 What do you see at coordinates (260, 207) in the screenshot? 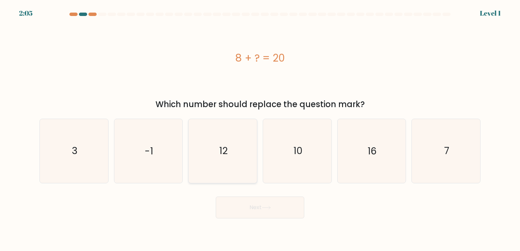
I see `button: Next` at bounding box center [260, 207].